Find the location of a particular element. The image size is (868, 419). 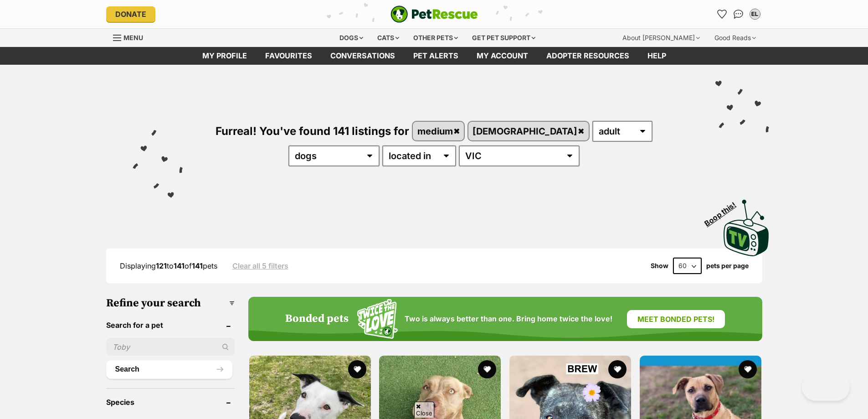

a: Donate is located at coordinates (131, 15).